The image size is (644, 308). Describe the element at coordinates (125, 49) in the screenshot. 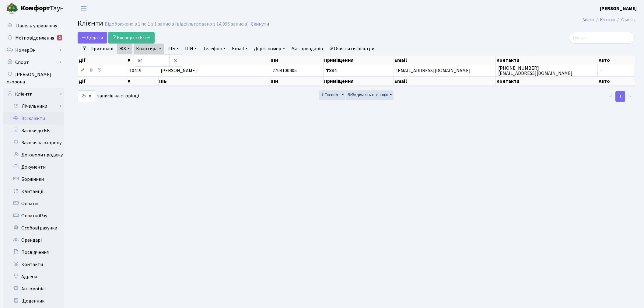

I see `a: ЖК` at that location.